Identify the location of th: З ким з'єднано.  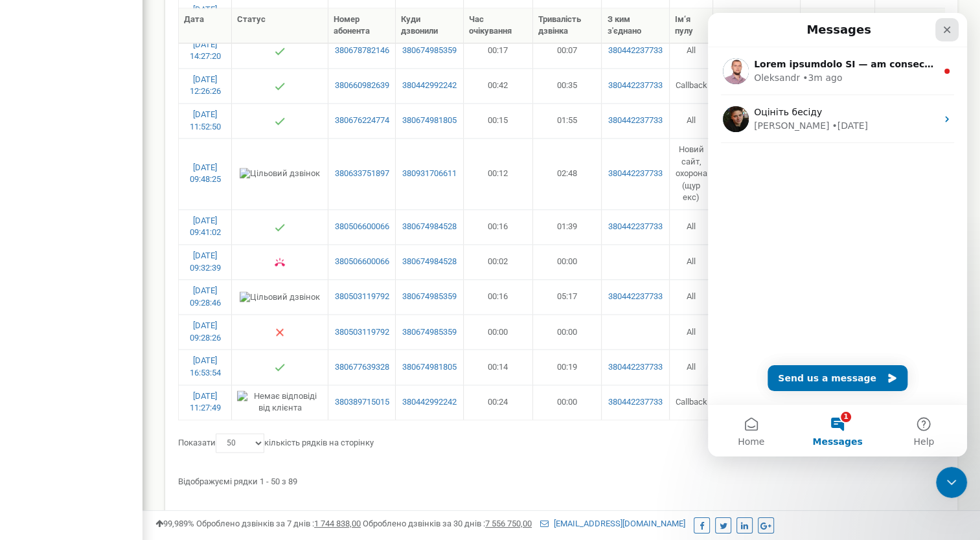
(636, 26).